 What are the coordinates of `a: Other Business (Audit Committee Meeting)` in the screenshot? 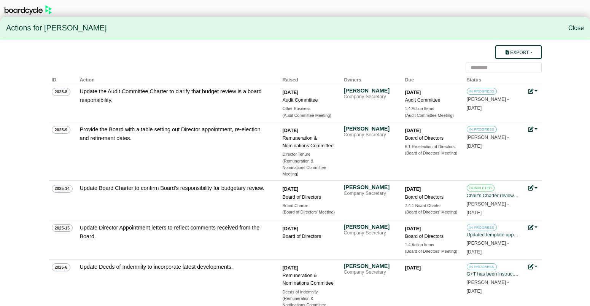 It's located at (309, 112).